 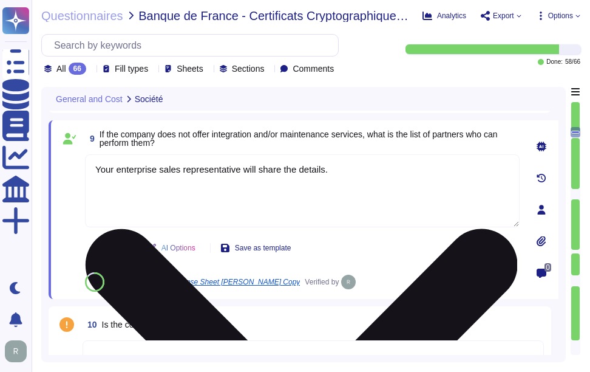 I want to click on span: If the company does not offer integration and/or maintenance services, what is the list of partne..., so click(x=299, y=138).